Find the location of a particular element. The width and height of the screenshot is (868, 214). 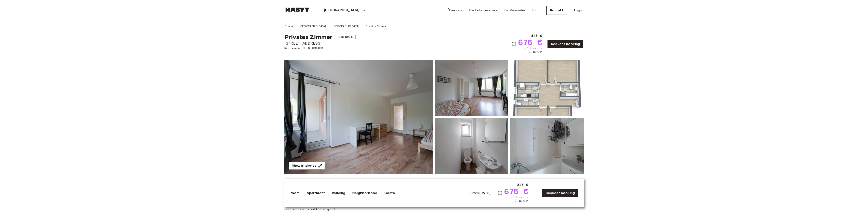

img: Marketing picture of unit DE-02-029-03M is located at coordinates (359, 117).